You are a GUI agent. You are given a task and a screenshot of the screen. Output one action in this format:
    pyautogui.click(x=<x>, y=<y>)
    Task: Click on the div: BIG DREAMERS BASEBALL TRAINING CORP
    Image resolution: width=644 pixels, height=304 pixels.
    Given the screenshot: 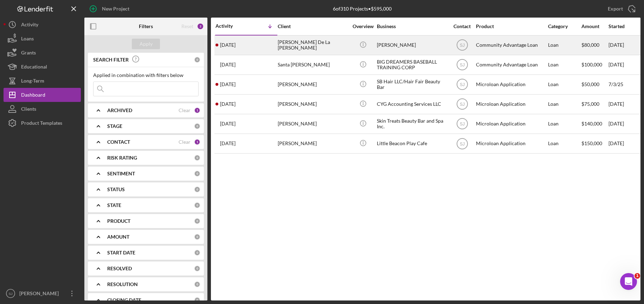 What is the action you would take?
    pyautogui.click(x=412, y=65)
    